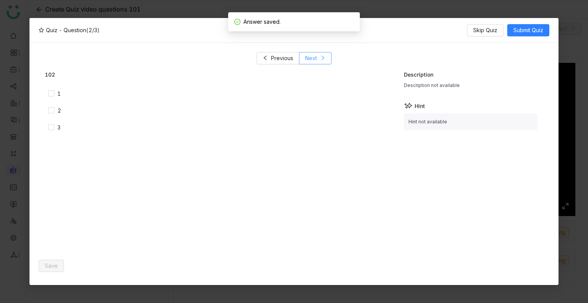 This screenshot has width=588, height=303. Describe the element at coordinates (528, 30) in the screenshot. I see `button: Submit Quiz` at that location.